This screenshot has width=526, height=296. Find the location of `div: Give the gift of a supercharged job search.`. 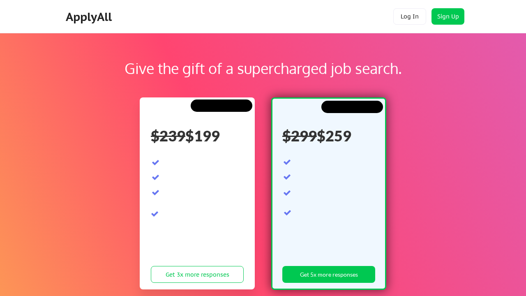

div: Give the gift of a supercharged job search. is located at coordinates (263, 68).